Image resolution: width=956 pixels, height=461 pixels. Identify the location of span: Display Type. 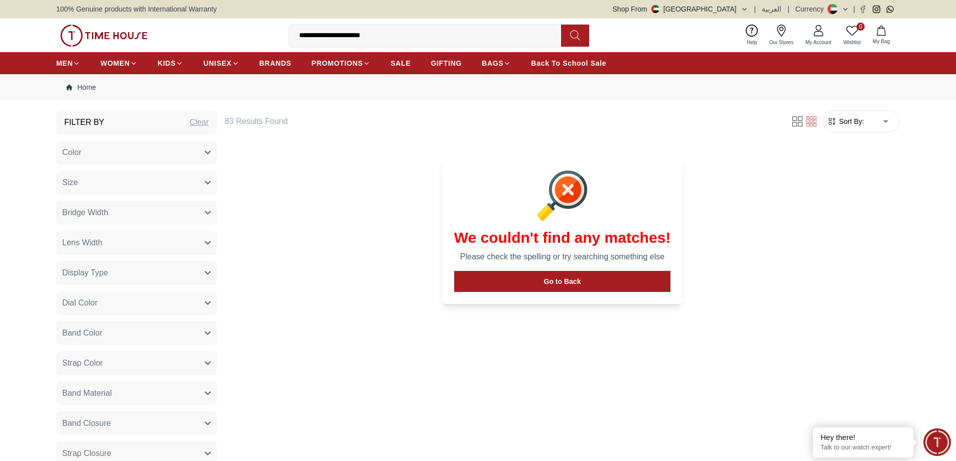
(85, 273).